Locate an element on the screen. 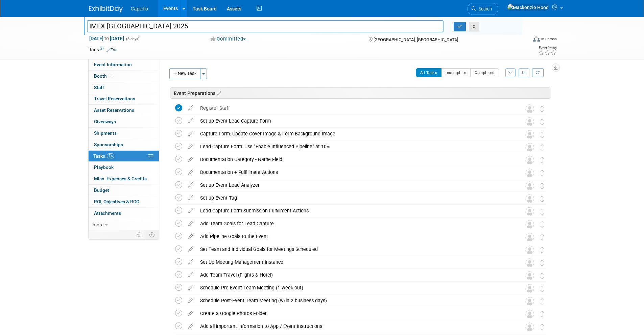  div: Documentation + Fulfillment Actions is located at coordinates (354, 172).